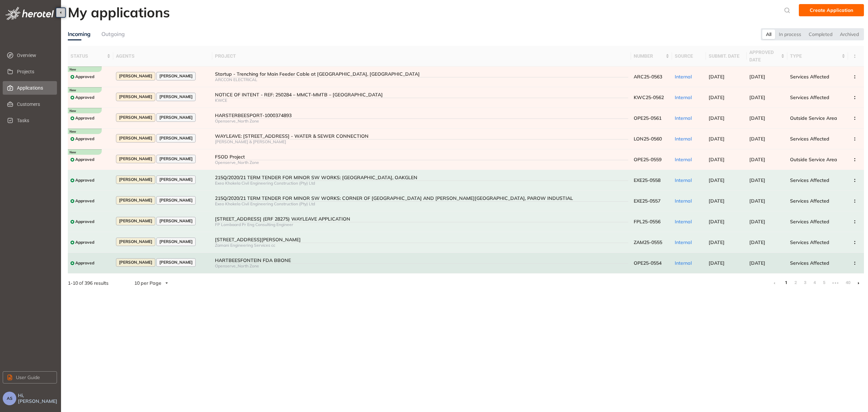 The image size is (868, 412). Describe the element at coordinates (764, 56) in the screenshot. I see `span: approved date` at that location.